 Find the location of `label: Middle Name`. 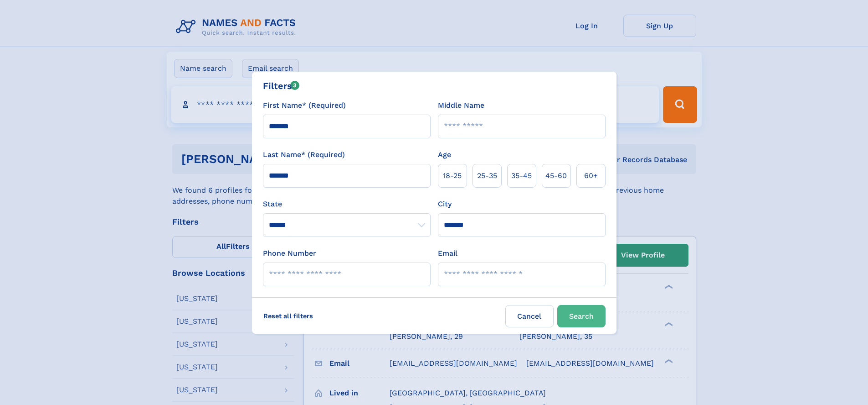

label: Middle Name is located at coordinates (462, 105).